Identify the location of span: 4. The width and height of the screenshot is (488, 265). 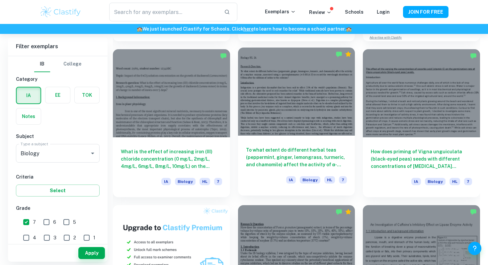
(35, 237).